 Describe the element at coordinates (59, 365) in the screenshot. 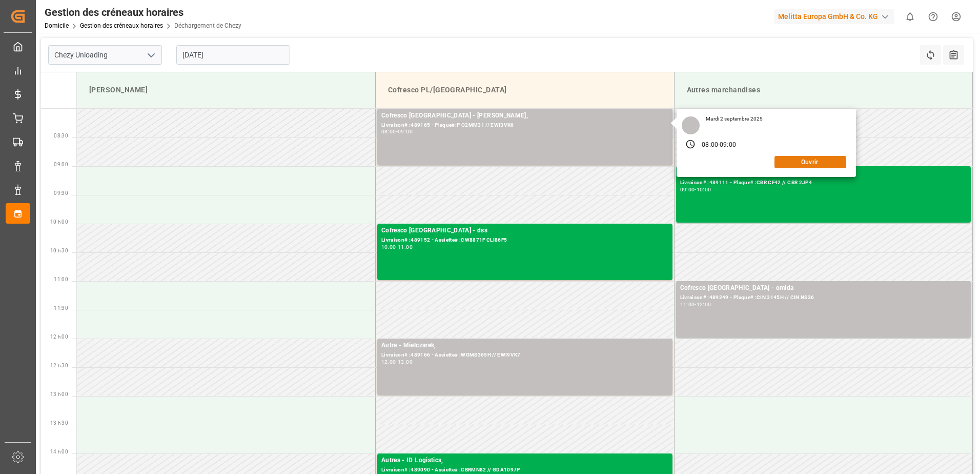

I see `span: 12 h 30` at that location.